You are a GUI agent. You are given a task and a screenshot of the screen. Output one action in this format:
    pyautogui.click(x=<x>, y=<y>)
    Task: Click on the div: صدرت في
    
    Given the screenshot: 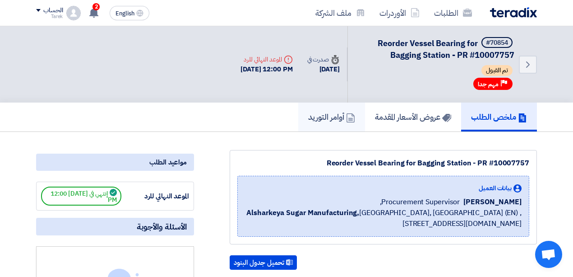 What is the action you would take?
    pyautogui.click(x=324, y=59)
    